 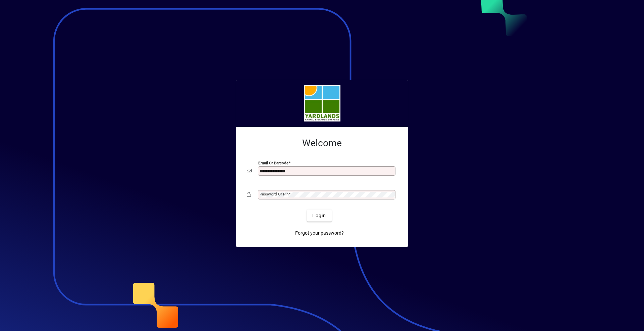 What do you see at coordinates (274, 163) in the screenshot?
I see `mat-label: Email or Barcode` at bounding box center [274, 163].